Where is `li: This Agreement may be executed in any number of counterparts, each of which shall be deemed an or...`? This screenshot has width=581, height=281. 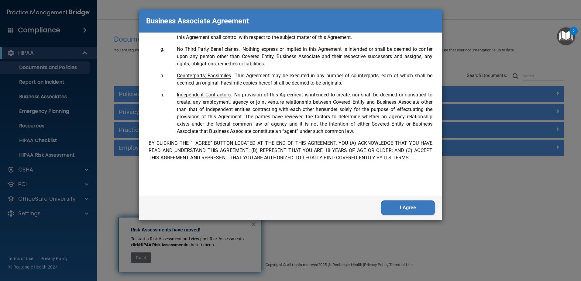 li: This Agreement may be executed in any number of counterparts, each of which shall be deemed an or... is located at coordinates (299, 79).